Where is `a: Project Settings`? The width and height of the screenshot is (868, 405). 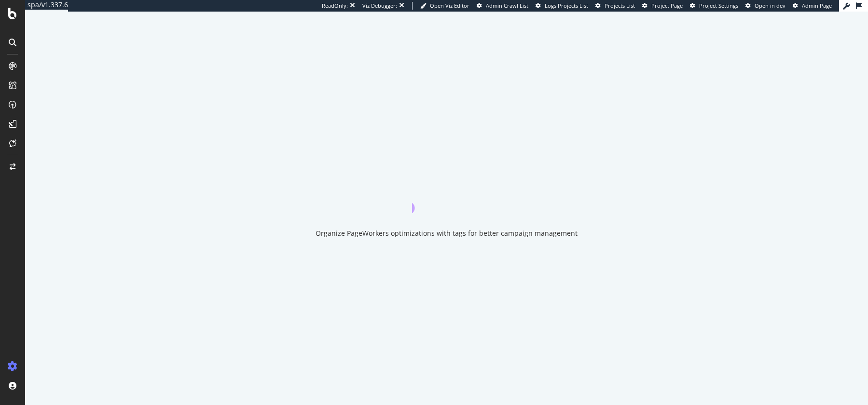
a: Project Settings is located at coordinates (714, 6).